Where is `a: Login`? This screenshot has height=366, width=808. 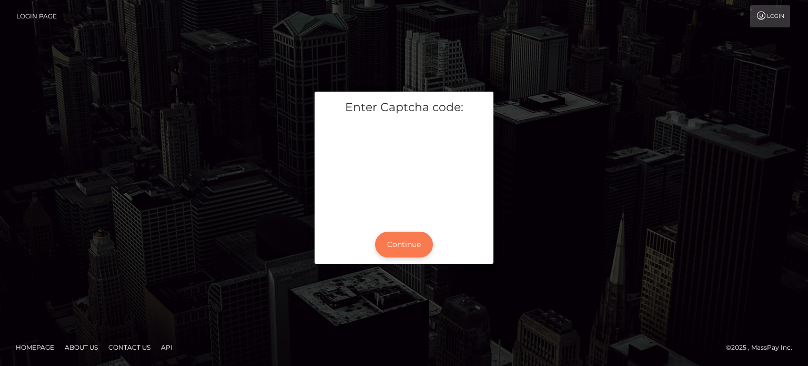
a: Login is located at coordinates (770, 16).